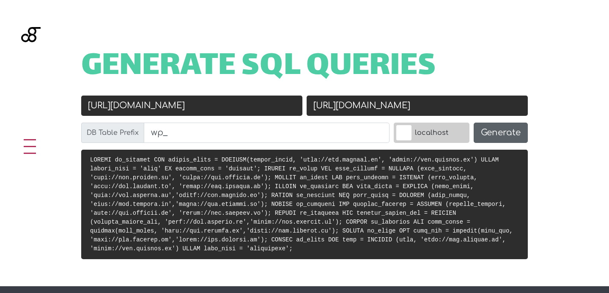 This screenshot has height=293, width=609. Describe the element at coordinates (113, 133) in the screenshot. I see `label: DB Table Prefix` at that location.